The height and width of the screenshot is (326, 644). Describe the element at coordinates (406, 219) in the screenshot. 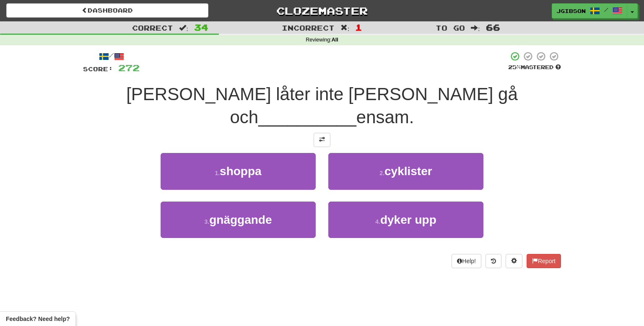

I see `button: 4.dyker upp` at that location.